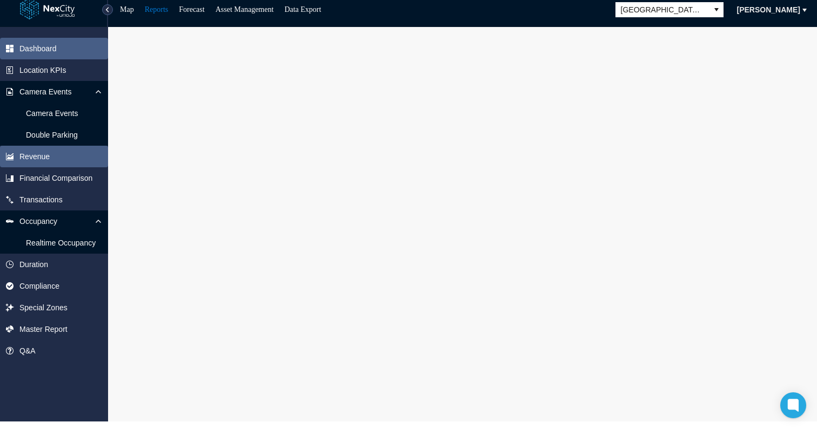 This screenshot has height=429, width=817. Describe the element at coordinates (303, 9) in the screenshot. I see `a: Data Export` at that location.